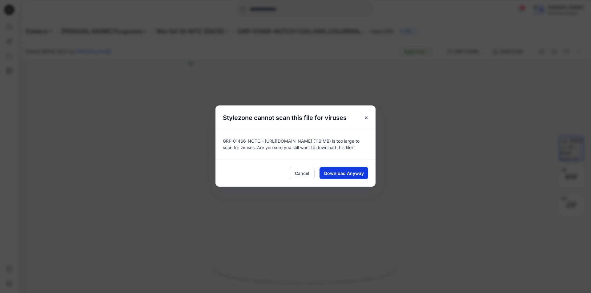  Describe the element at coordinates (344, 173) in the screenshot. I see `button: Download Anyway` at that location.